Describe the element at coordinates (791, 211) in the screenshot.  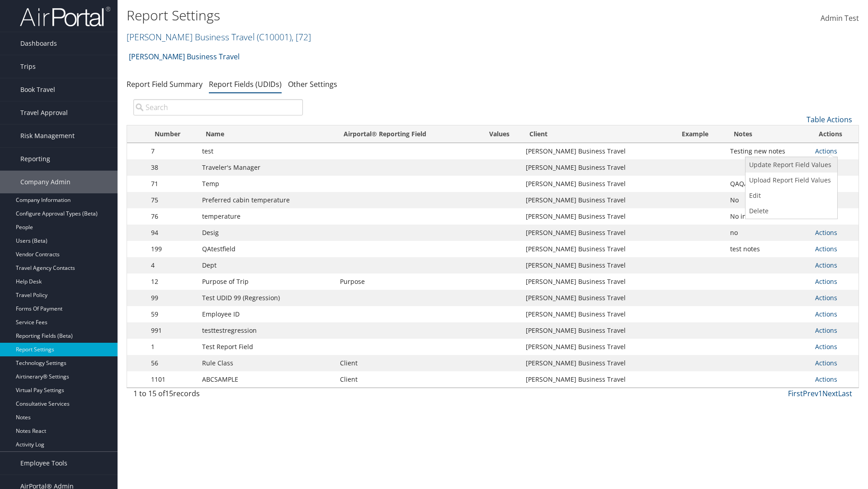
I see `a: Delete` at that location.